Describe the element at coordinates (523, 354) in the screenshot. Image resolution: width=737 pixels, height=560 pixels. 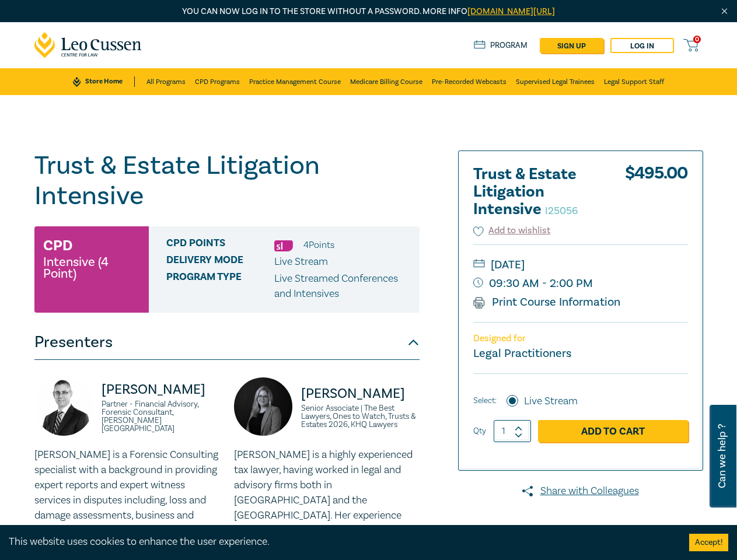
I see `small: Legal Practitioners` at that location.